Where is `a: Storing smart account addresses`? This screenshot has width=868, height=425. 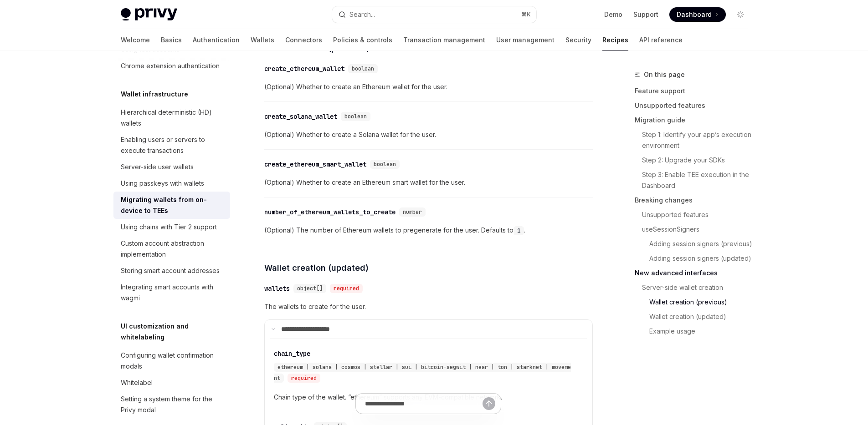 a: Storing smart account addresses is located at coordinates (172, 270).